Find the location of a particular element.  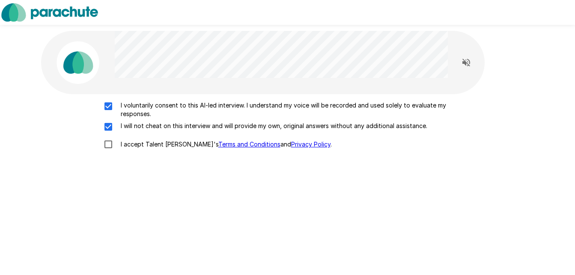

img: parachute_avatar.png is located at coordinates (78, 62).